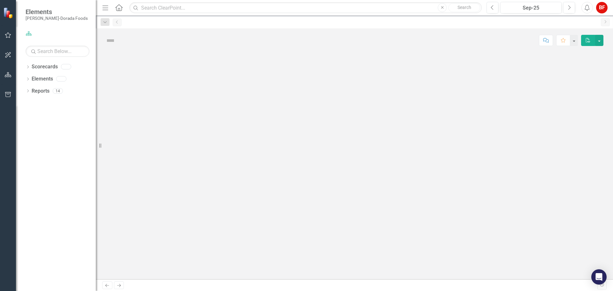 The height and width of the screenshot is (291, 613). I want to click on a: Elements, so click(42, 79).